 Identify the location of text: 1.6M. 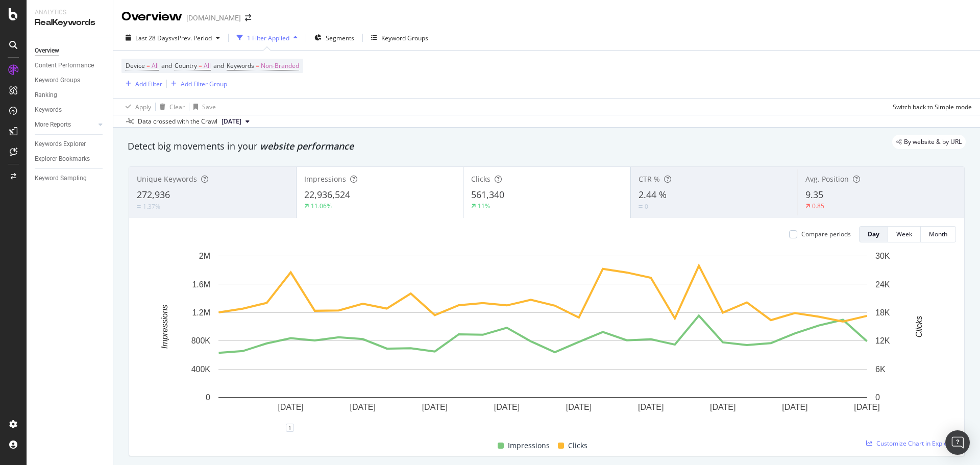
(201, 283).